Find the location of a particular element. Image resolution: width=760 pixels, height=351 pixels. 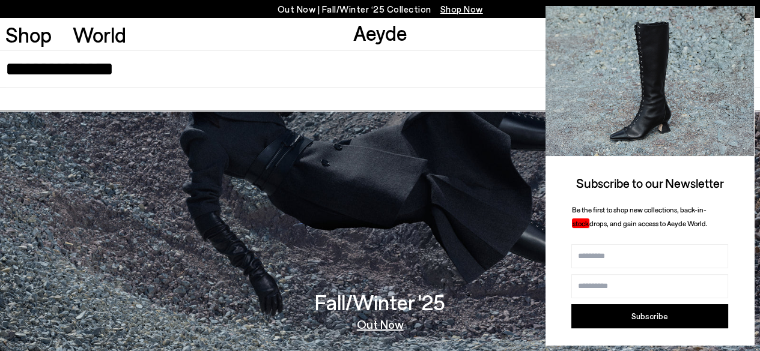

p: Out Now | Fall/Winter ‘25 Collection is located at coordinates (380, 9).